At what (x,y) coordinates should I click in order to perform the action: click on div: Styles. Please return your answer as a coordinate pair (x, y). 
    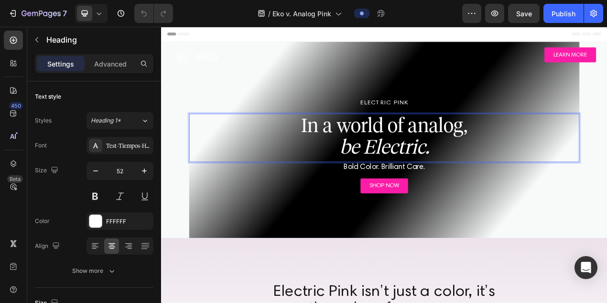
    Looking at the image, I should click on (43, 120).